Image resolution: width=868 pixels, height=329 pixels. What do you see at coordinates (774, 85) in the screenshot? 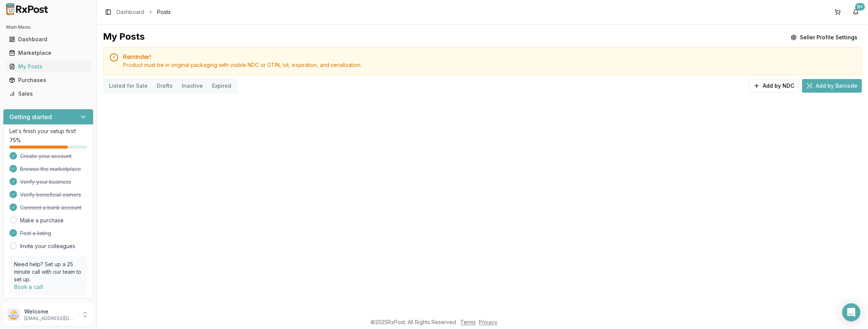
I see `button: Add by NDC` at bounding box center [774, 85].